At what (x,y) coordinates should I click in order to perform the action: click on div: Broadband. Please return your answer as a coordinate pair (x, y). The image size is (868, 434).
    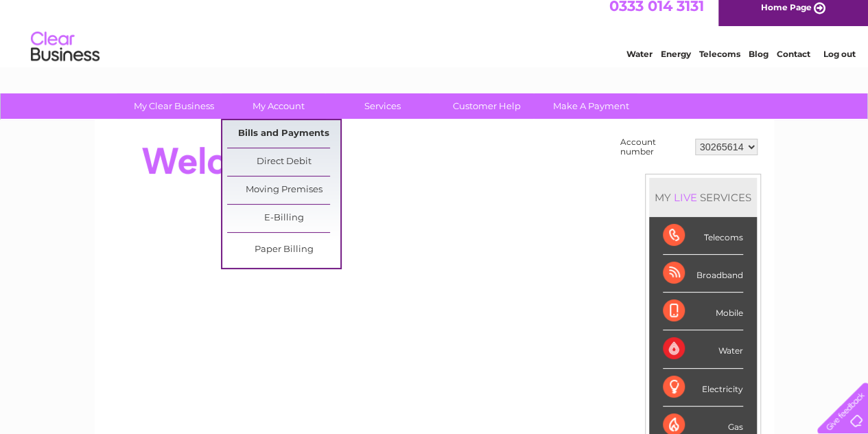
    Looking at the image, I should click on (702, 274).